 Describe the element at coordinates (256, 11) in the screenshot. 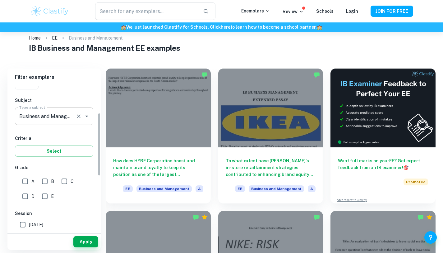

I see `p: Exemplars` at that location.